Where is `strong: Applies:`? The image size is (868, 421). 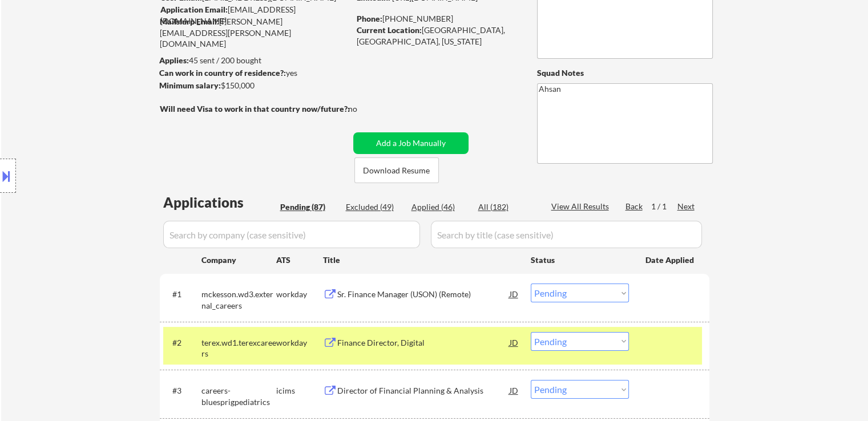 strong: Applies: is located at coordinates (175, 60).